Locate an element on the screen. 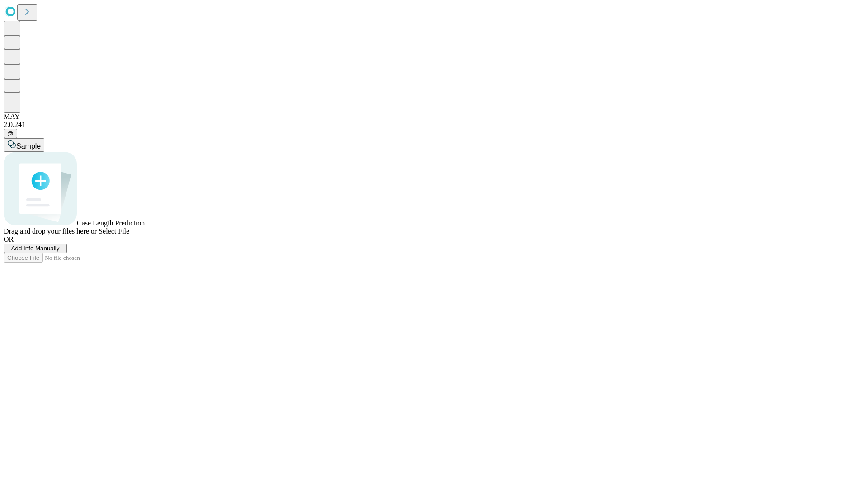 This screenshot has width=868, height=488. div: 2.0.241 is located at coordinates (434, 125).